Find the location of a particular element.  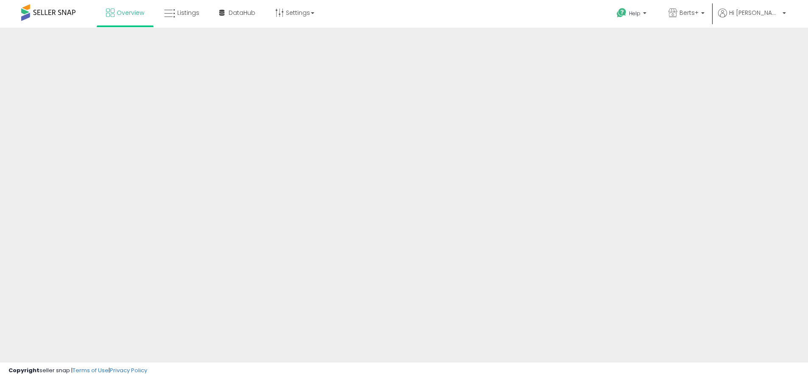

strong: Copyright is located at coordinates (24, 370).